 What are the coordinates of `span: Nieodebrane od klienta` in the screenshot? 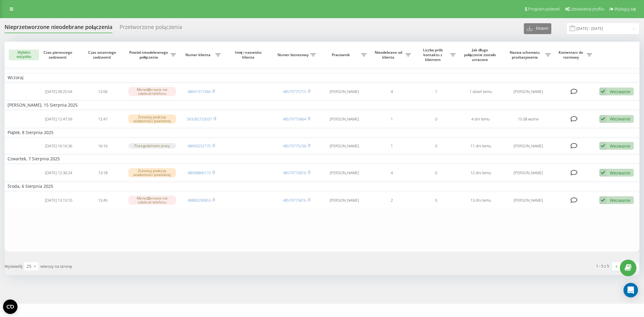 It's located at (389, 55).